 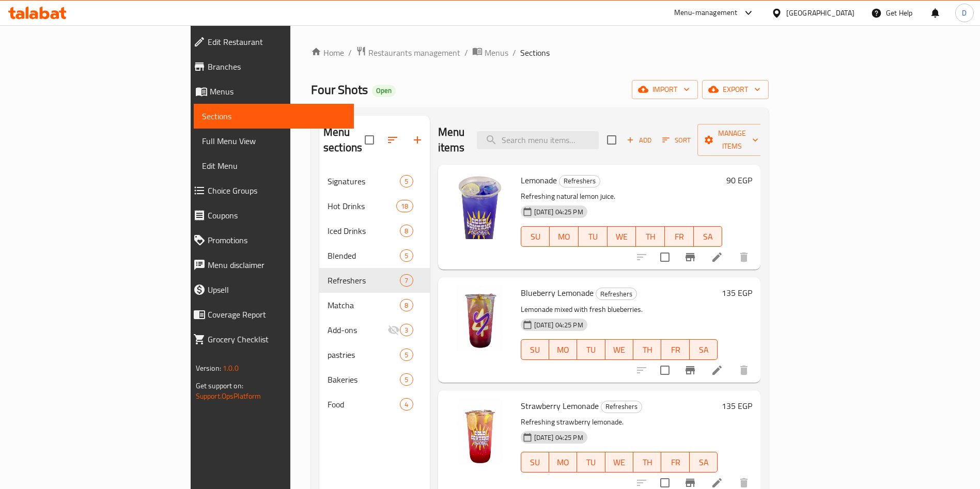 What do you see at coordinates (274, 116) in the screenshot?
I see `a: Sections` at bounding box center [274, 116].